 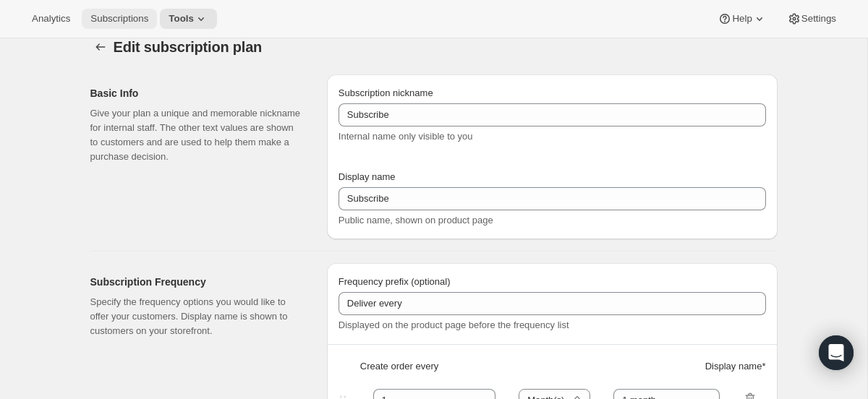 What do you see at coordinates (120, 19) in the screenshot?
I see `span: Subscriptions` at bounding box center [120, 19].